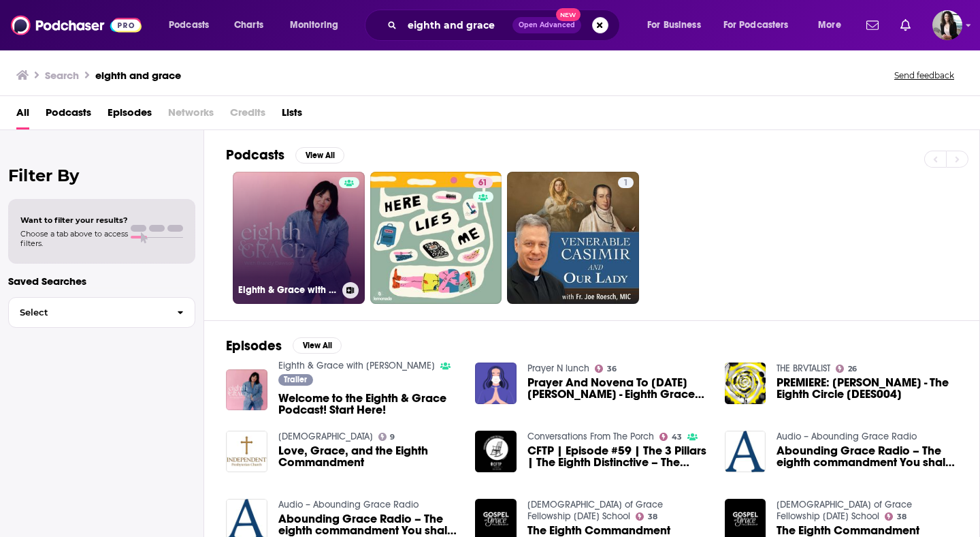  I want to click on span: Networks, so click(190, 115).